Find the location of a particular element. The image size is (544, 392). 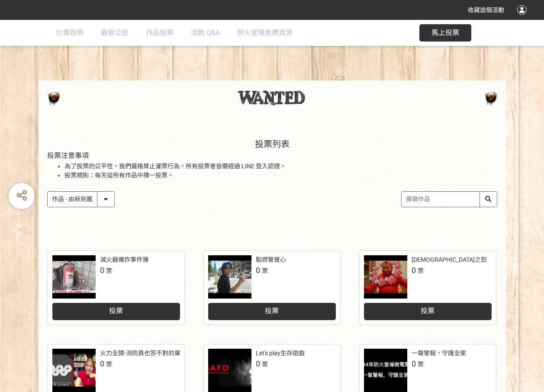

span: 馬上投票 is located at coordinates (445, 33).